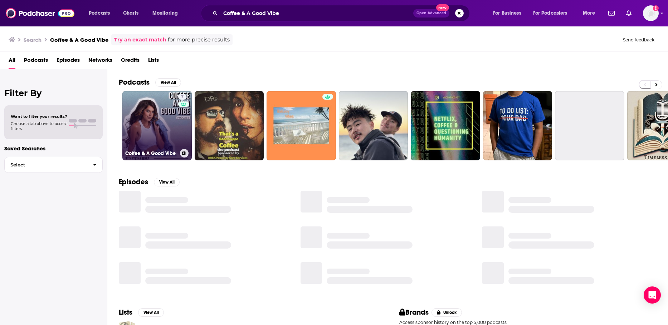  Describe the element at coordinates (431, 13) in the screenshot. I see `span: Open Advanced` at that location.